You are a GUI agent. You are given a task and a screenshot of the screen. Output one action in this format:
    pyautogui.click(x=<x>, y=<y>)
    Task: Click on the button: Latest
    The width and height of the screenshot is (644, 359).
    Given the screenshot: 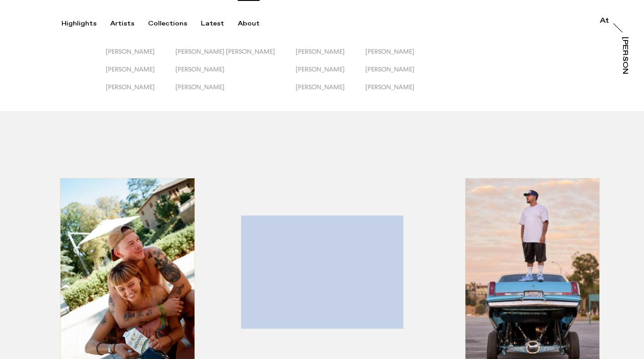 What is the action you would take?
    pyautogui.click(x=219, y=24)
    